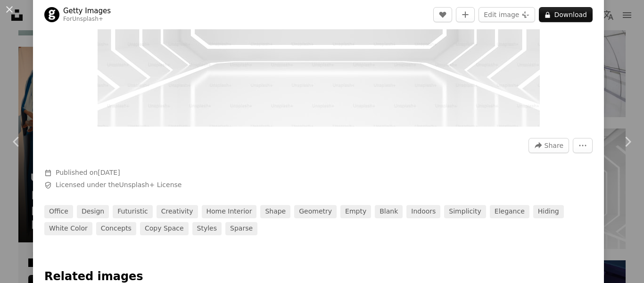 The width and height of the screenshot is (644, 283). Describe the element at coordinates (583, 146) in the screenshot. I see `button: More Actions` at that location.